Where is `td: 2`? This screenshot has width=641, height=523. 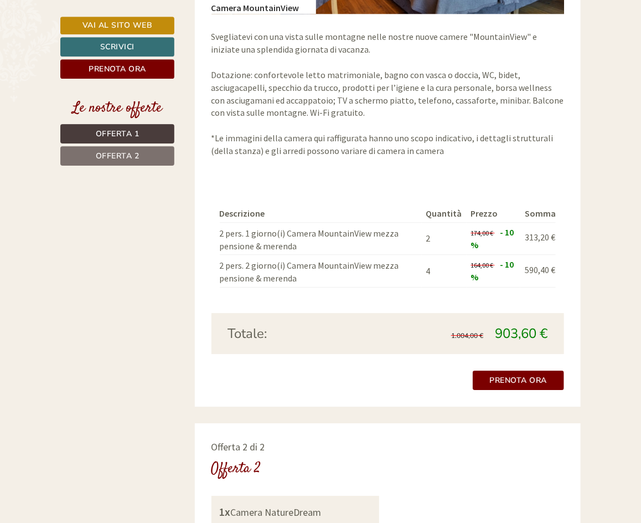 td: 2 is located at coordinates (444, 238).